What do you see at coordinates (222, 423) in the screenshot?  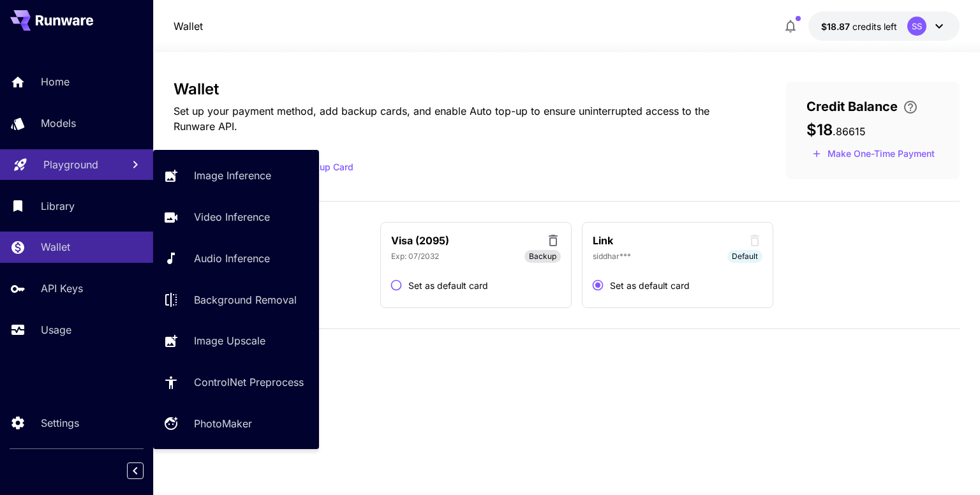 I see `p: PhotoMaker` at bounding box center [222, 423].